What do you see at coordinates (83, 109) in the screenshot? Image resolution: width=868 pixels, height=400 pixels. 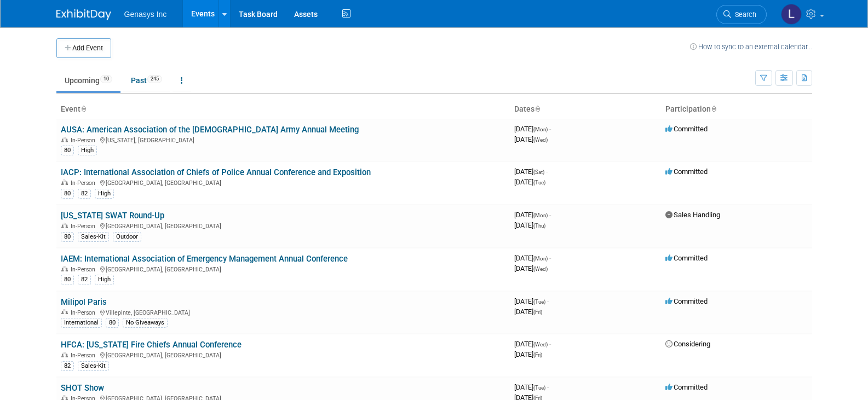 I see `a: Sort by Event Name` at bounding box center [83, 109].